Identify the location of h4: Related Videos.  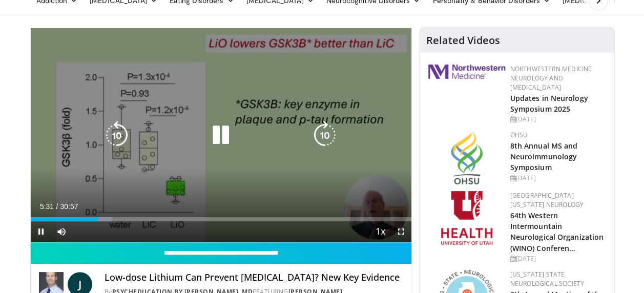
(463, 40).